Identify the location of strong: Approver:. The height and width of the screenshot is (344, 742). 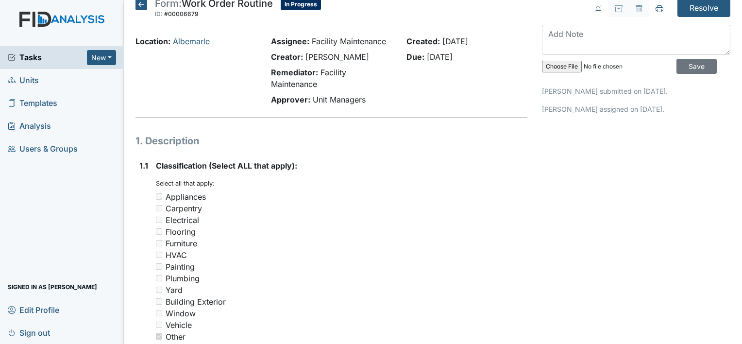
(290, 100).